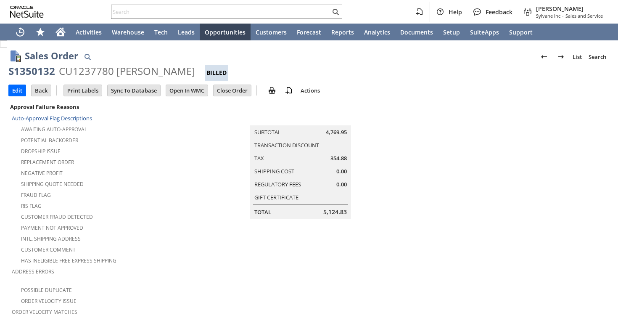 This screenshot has height=321, width=618. I want to click on span: Tech, so click(161, 32).